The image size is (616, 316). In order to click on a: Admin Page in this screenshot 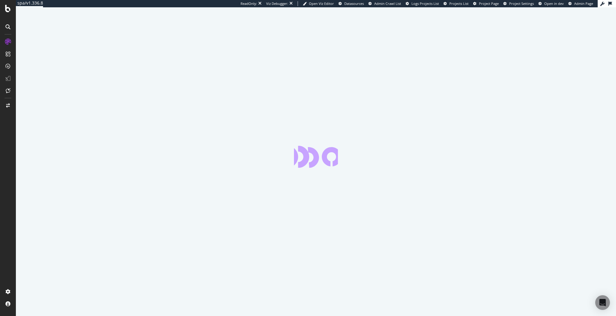, I will do `click(581, 4)`.